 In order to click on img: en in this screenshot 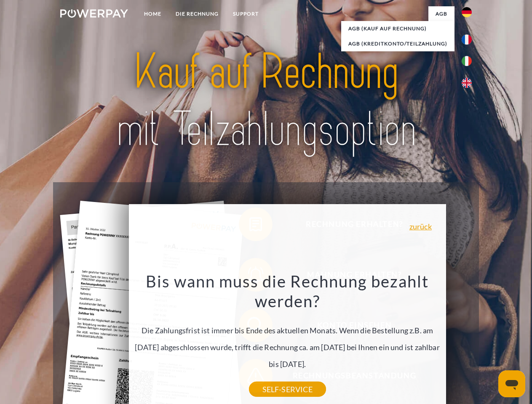, I will do `click(467, 83)`.